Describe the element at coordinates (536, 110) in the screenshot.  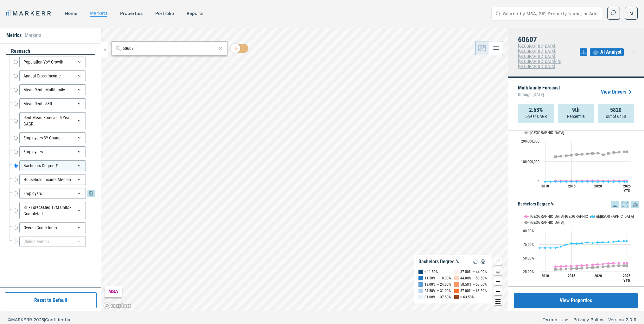
I see `strong: 2.63%` at that location.